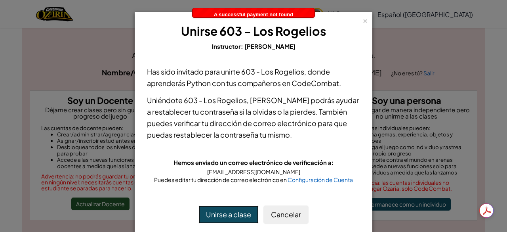 This screenshot has height=232, width=507. Describe the element at coordinates (165, 100) in the screenshot. I see `span: Uniéndote` at that location.